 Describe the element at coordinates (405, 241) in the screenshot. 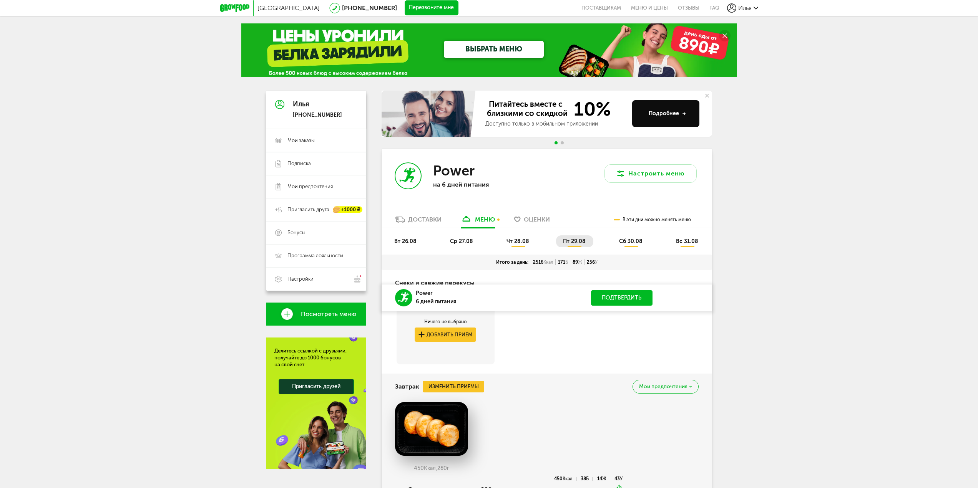

I see `span: вт 26.08` at that location.